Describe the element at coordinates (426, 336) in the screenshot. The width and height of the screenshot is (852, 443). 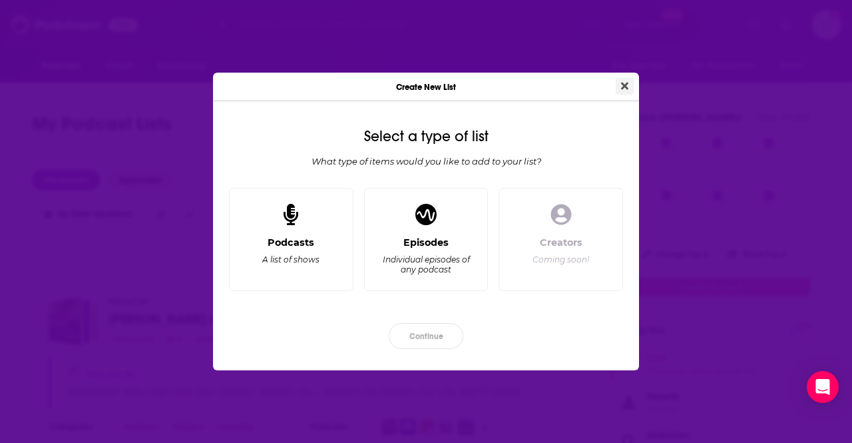
I see `button: Continue` at that location.